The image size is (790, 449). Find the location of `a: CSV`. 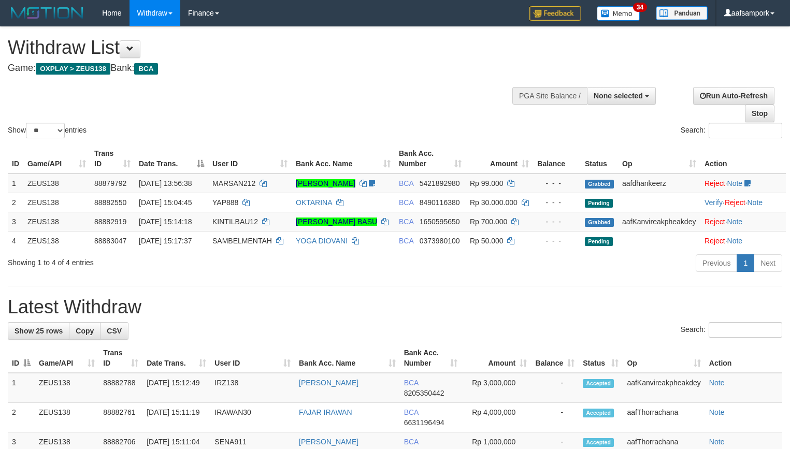

a: CSV is located at coordinates (114, 331).